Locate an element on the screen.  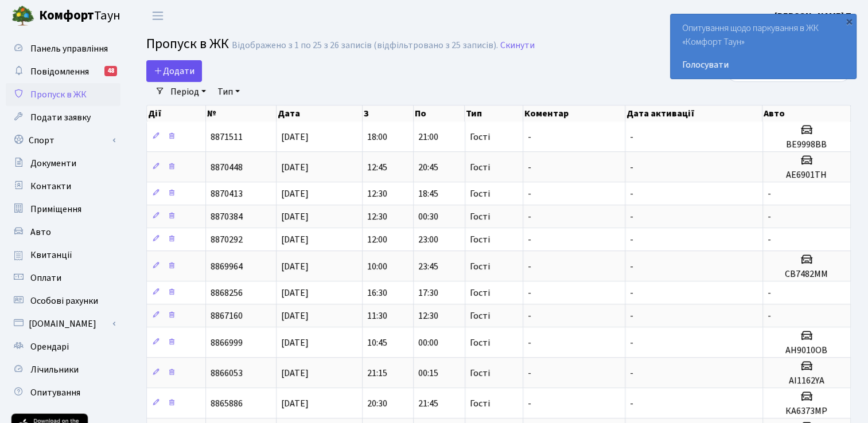
span: Панель управління is located at coordinates (69, 49).